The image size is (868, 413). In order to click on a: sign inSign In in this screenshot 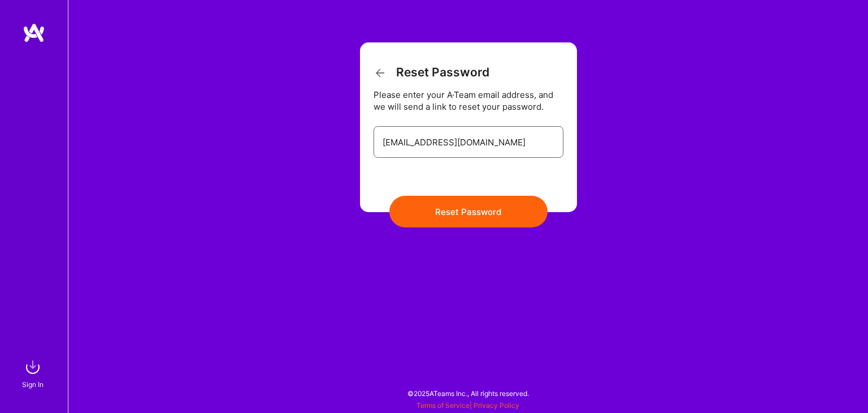, I will do `click(34, 372)`.